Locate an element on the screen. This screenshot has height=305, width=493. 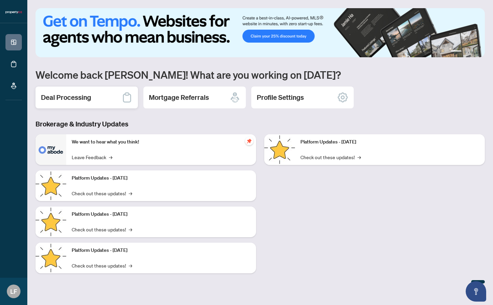
img: We want to hear what you think! is located at coordinates (51, 150).